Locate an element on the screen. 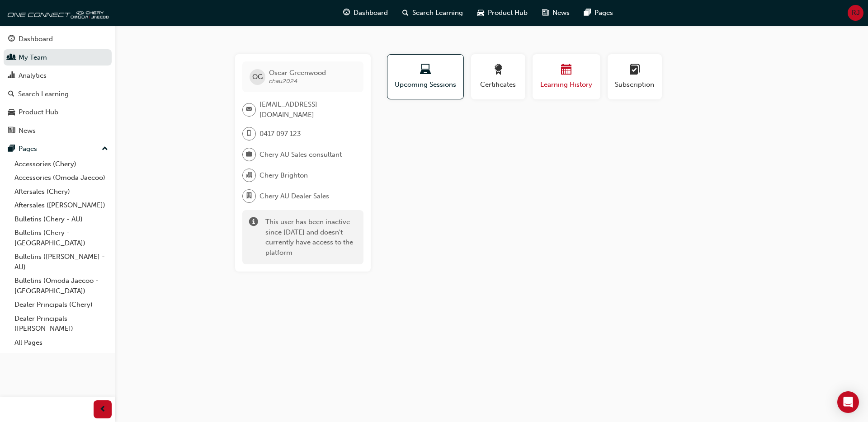 This screenshot has width=868, height=422. a: oneconnect is located at coordinates (57, 12).